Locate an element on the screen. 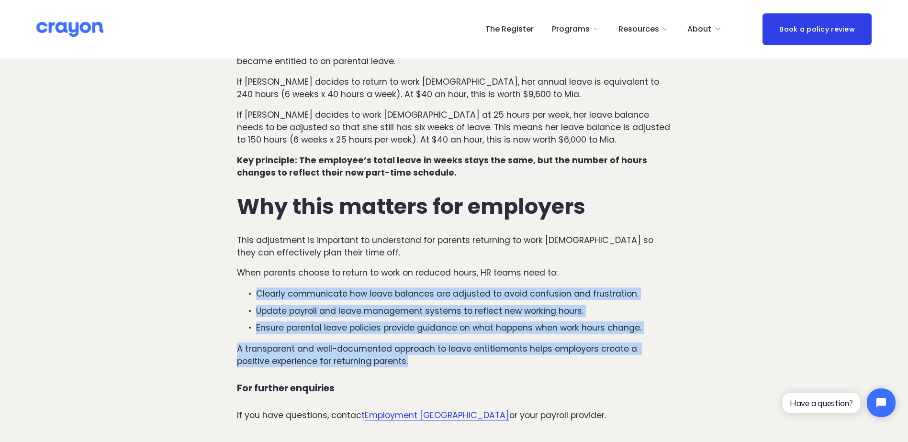 Image resolution: width=908 pixels, height=442 pixels. img: Crayon is located at coordinates (70, 29).